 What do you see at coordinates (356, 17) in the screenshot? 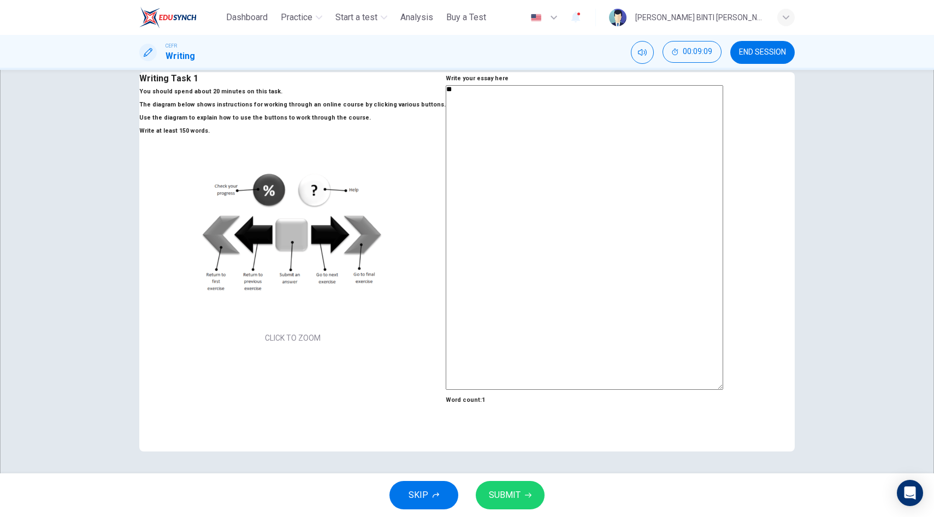
I see `span: Start a test` at bounding box center [356, 17].